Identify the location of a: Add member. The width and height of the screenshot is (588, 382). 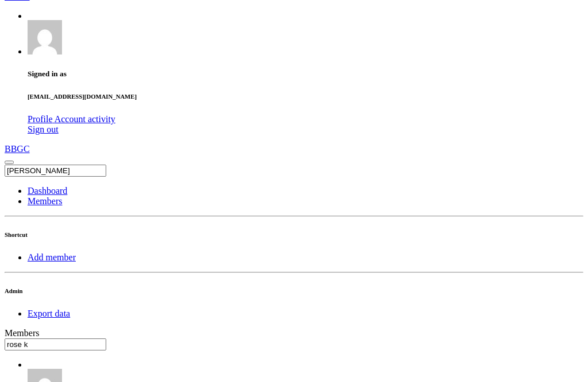
(51, 257).